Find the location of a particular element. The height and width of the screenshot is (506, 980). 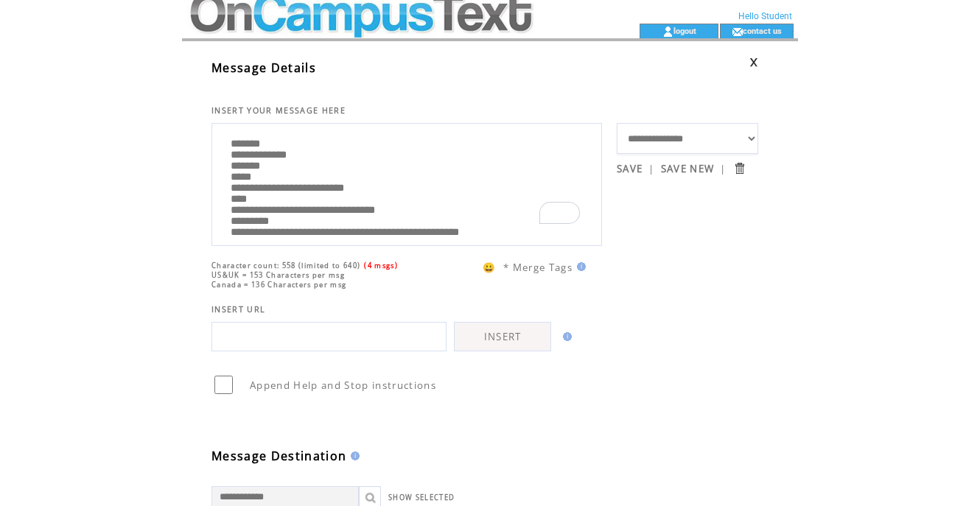

span: Append Help and Stop instructions is located at coordinates (342, 385).